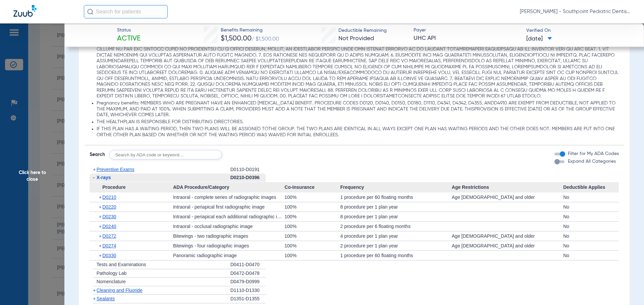 The image size is (644, 305). What do you see at coordinates (248, 291) in the screenshot?
I see `div: D1110-D1330` at bounding box center [248, 291].